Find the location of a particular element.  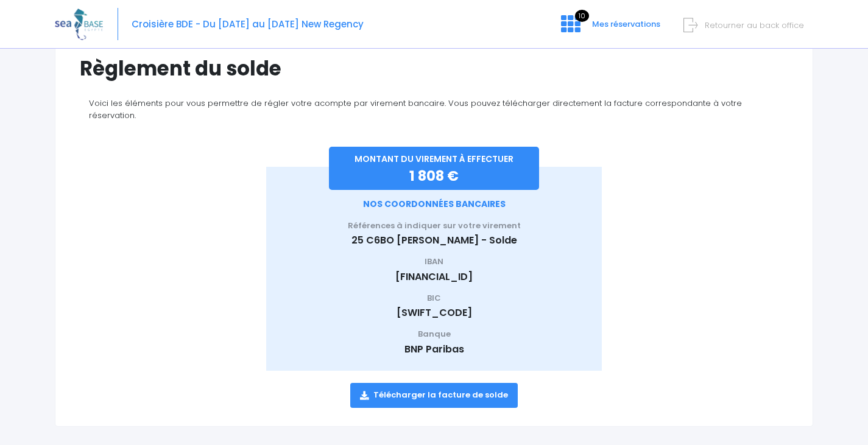

a: Télécharger la facture de solde is located at coordinates (434, 395).